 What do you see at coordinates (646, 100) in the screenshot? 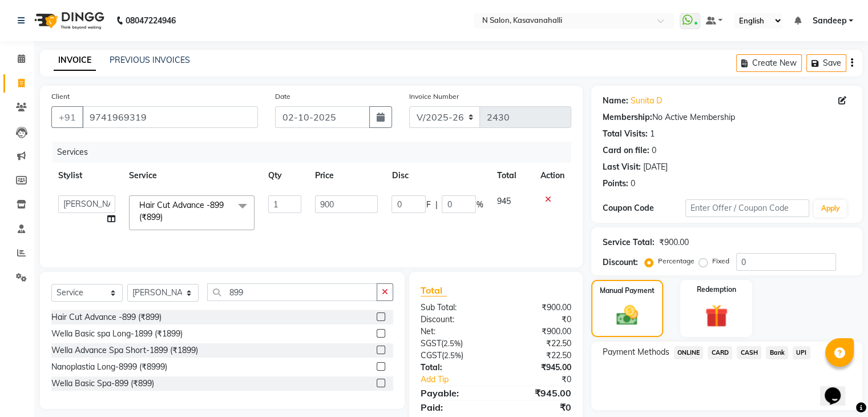
I see `a: Sunita D` at bounding box center [646, 100].